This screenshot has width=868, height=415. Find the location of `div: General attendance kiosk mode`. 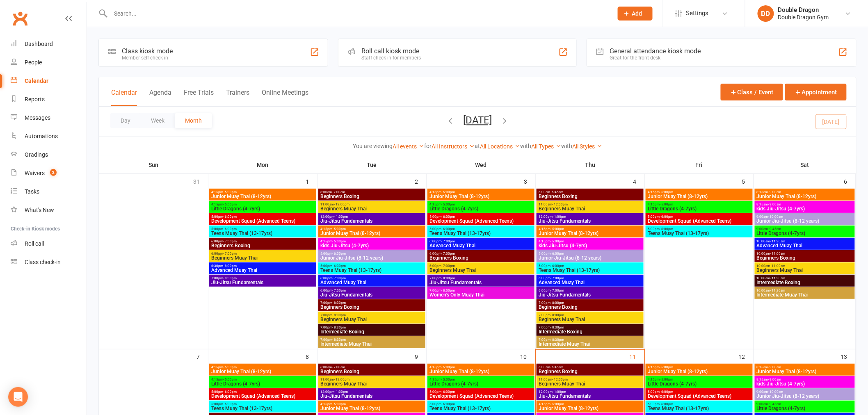

div: General attendance kiosk mode is located at coordinates (655, 51).